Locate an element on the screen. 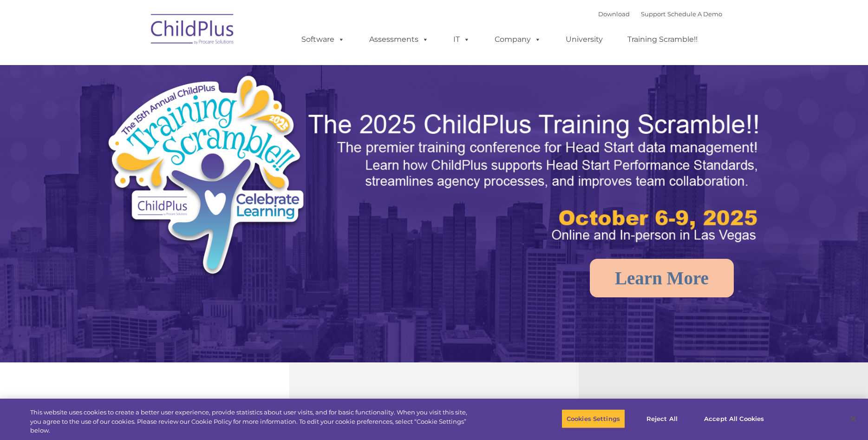 The height and width of the screenshot is (440, 868). button: Reject All is located at coordinates (662, 419).